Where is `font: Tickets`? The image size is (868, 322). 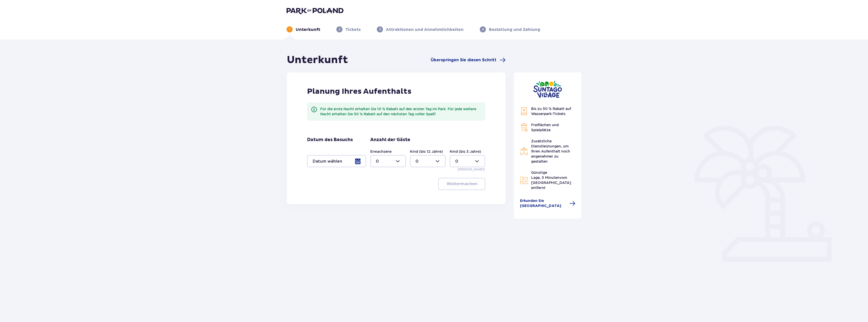
font: Tickets is located at coordinates (354, 29).